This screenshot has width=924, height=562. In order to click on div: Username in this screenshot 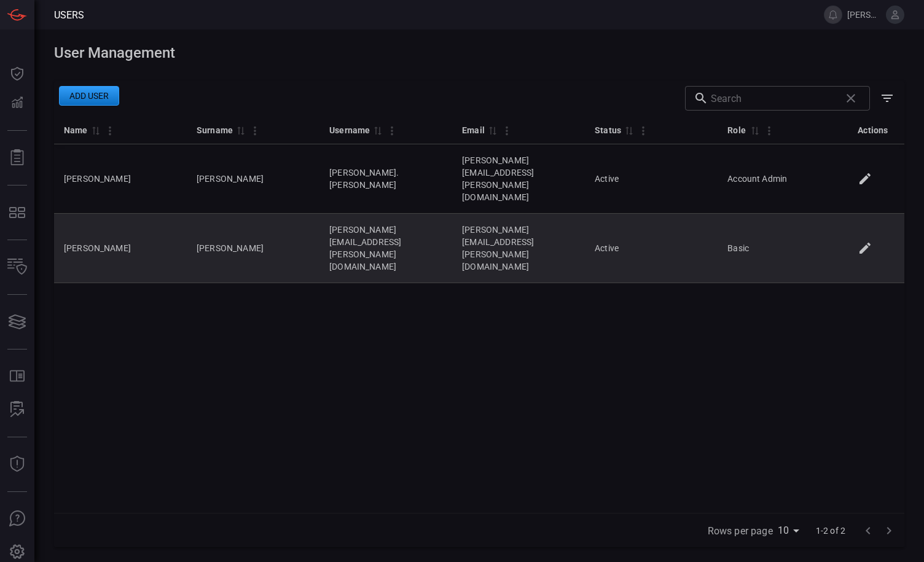, I will do `click(350, 130)`.